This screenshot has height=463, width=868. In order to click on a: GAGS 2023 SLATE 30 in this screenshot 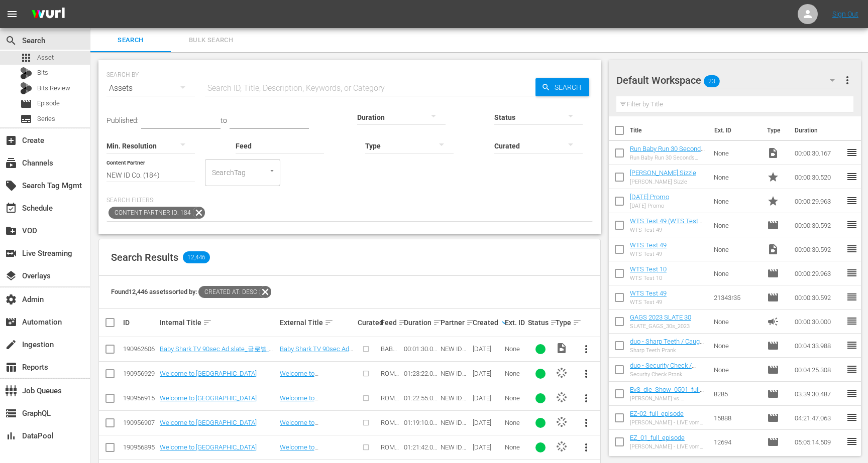, I will do `click(660, 317)`.